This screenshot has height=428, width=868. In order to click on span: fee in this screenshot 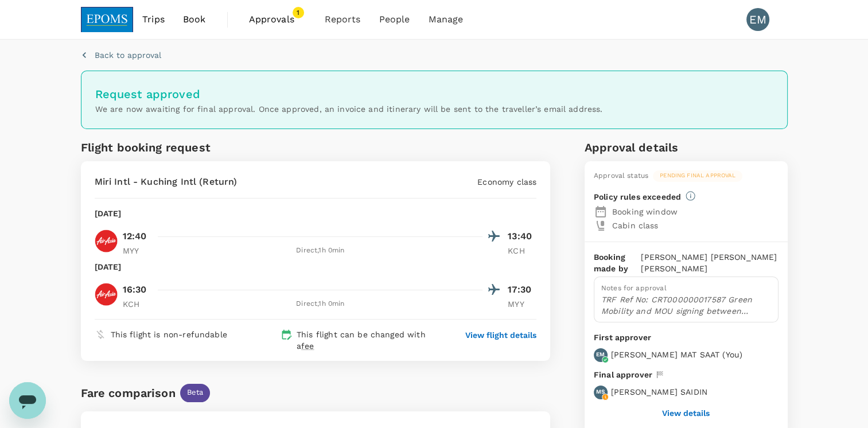, I will do `click(308, 346)`.